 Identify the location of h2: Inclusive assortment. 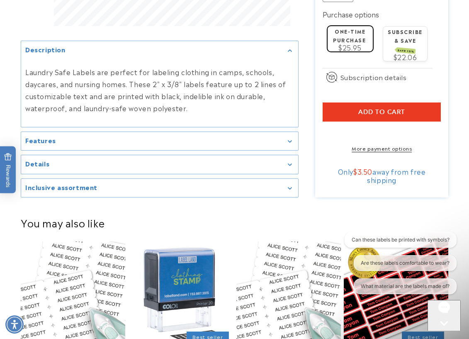
(61, 187).